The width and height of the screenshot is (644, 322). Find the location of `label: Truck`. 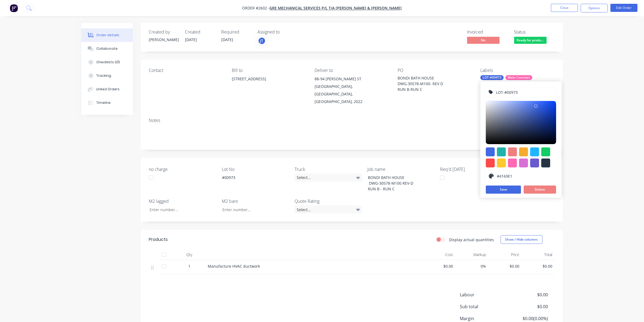

label: Truck is located at coordinates (328, 169).